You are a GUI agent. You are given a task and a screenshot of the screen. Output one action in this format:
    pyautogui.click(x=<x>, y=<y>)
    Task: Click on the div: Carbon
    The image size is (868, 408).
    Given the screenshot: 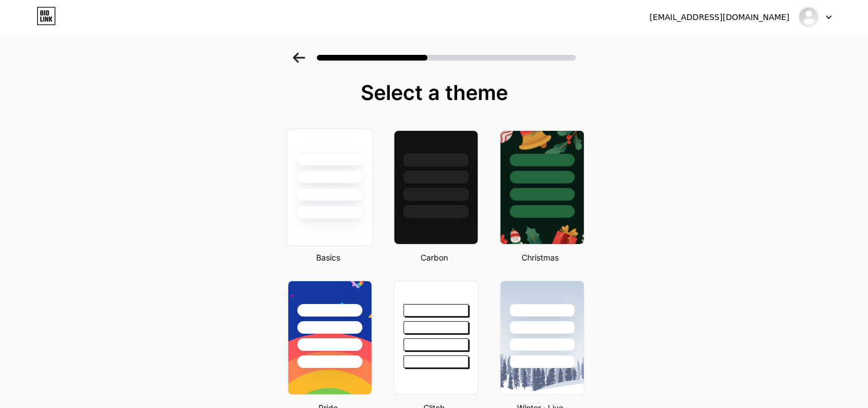 What is the action you would take?
    pyautogui.click(x=434, y=257)
    